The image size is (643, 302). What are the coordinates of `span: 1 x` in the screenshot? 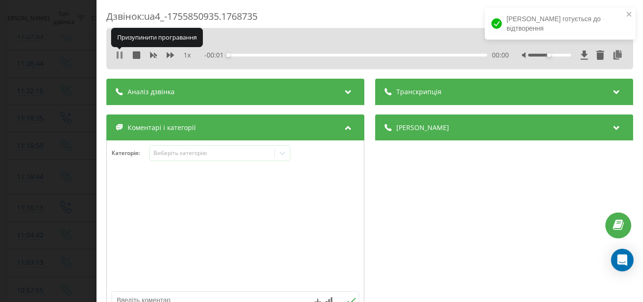 It's located at (187, 55).